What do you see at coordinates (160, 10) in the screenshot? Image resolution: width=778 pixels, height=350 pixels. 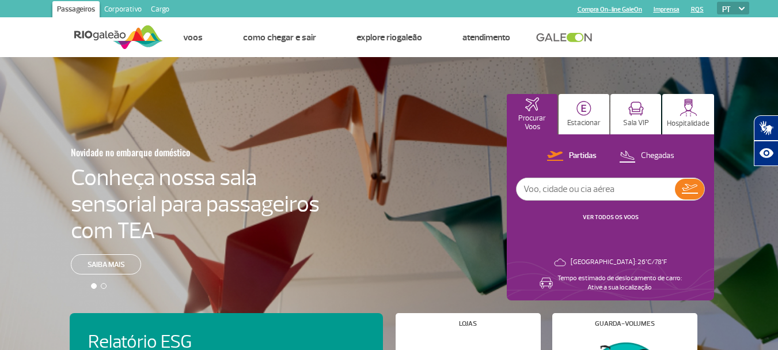 I see `a: Cargo` at bounding box center [160, 10].